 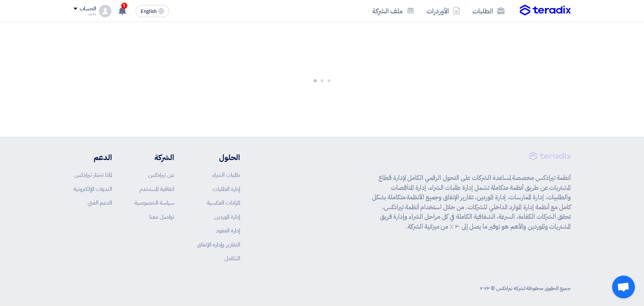 What do you see at coordinates (227, 189) in the screenshot?
I see `a: إدارة الطلبات` at bounding box center [227, 189].